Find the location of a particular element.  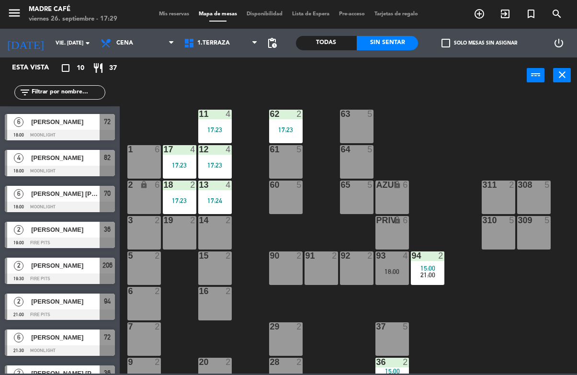

div: 18:00 is located at coordinates (392, 271).